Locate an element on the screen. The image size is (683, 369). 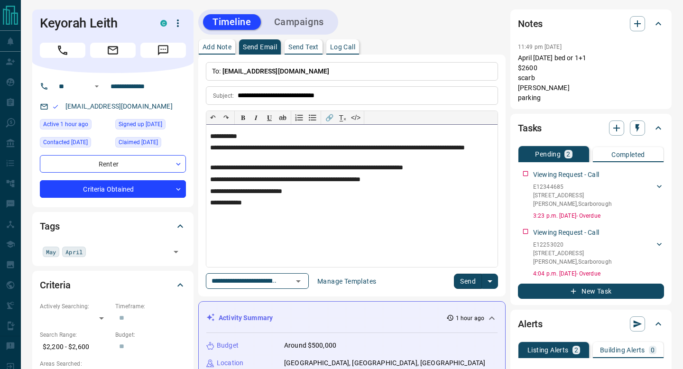
h2: Tags is located at coordinates (49, 226).